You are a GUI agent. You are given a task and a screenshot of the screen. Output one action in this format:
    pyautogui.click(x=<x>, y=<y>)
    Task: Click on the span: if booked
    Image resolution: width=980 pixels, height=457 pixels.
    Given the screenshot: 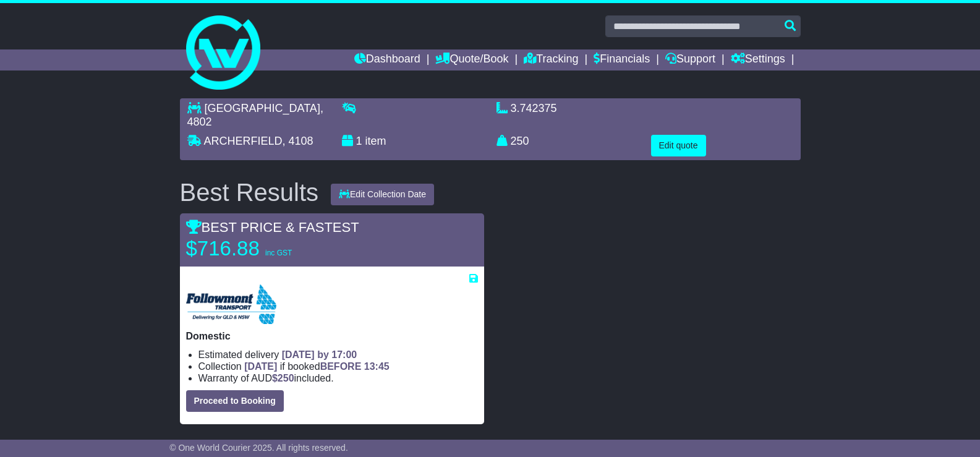 What is the action you would take?
    pyautogui.click(x=317, y=366)
    